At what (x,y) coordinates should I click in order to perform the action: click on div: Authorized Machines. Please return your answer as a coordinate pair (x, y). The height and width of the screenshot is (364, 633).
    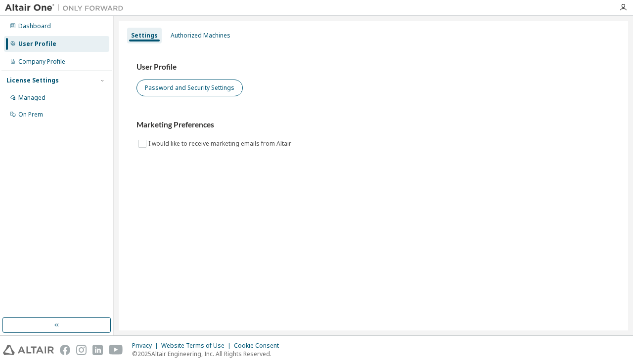
    Looking at the image, I should click on (200, 35).